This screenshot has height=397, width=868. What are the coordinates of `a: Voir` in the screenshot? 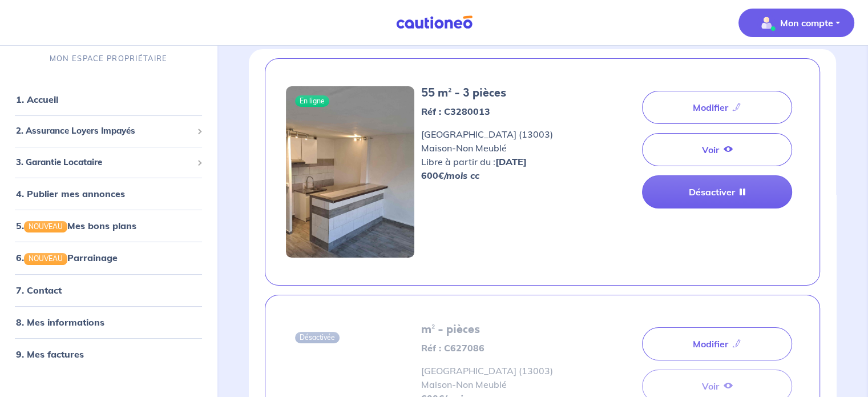 It's located at (716, 150).